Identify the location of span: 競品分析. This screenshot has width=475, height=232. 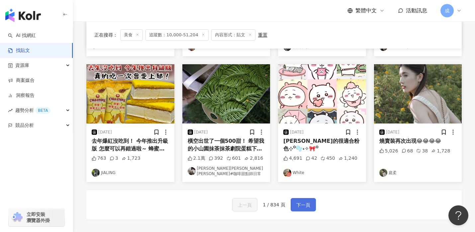
(25, 125).